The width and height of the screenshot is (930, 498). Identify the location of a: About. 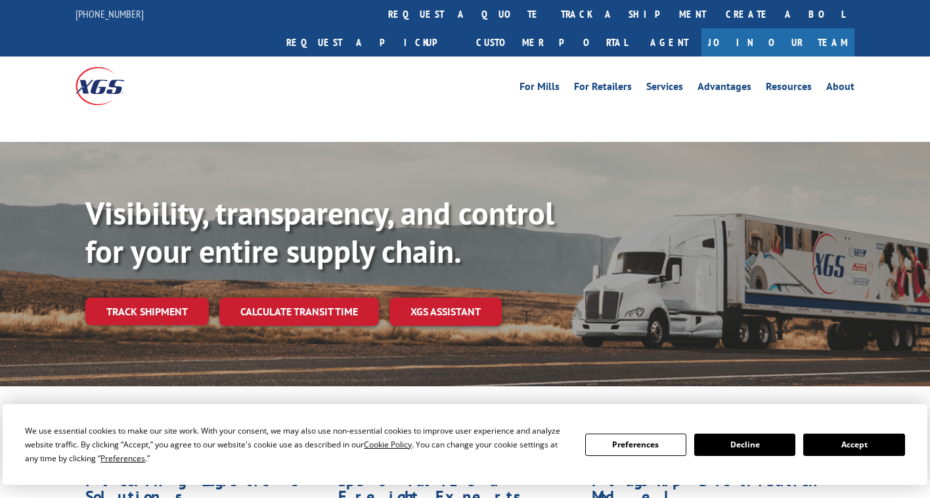
(840, 89).